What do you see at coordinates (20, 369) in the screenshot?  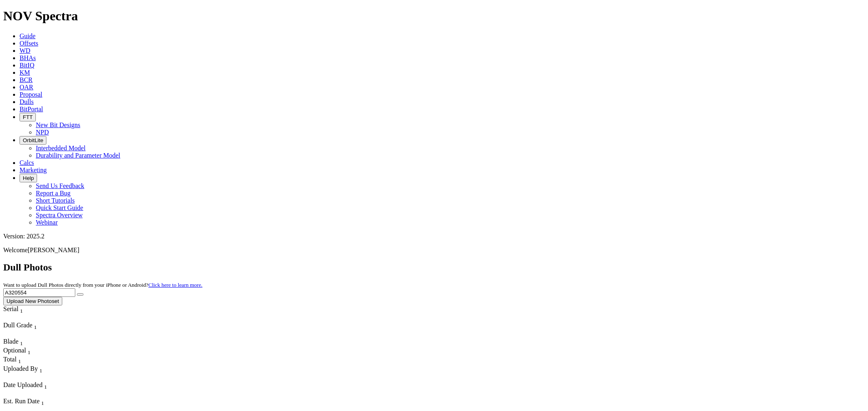 I see `span: Uploaded By` at bounding box center [20, 369].